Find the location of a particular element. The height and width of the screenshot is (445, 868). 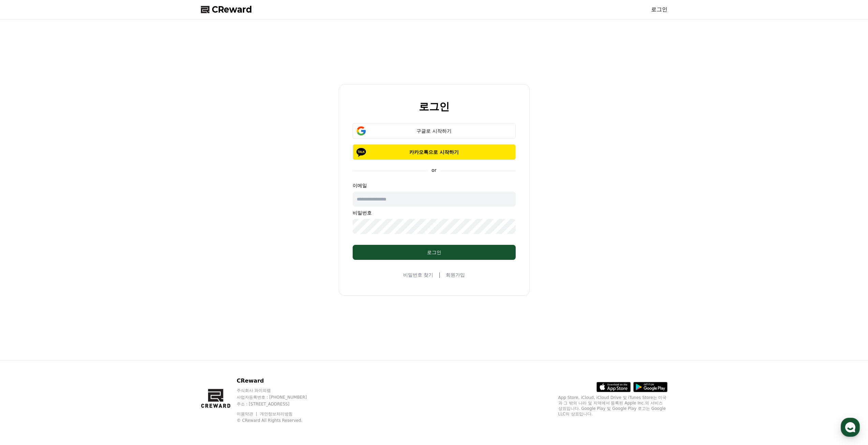

span: 대화 is located at coordinates (67, 230).